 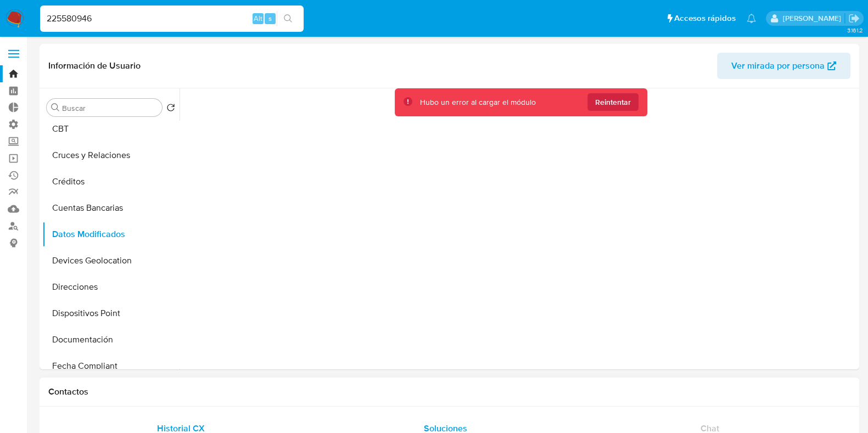 I want to click on h1: Información de Usuario, so click(x=95, y=66).